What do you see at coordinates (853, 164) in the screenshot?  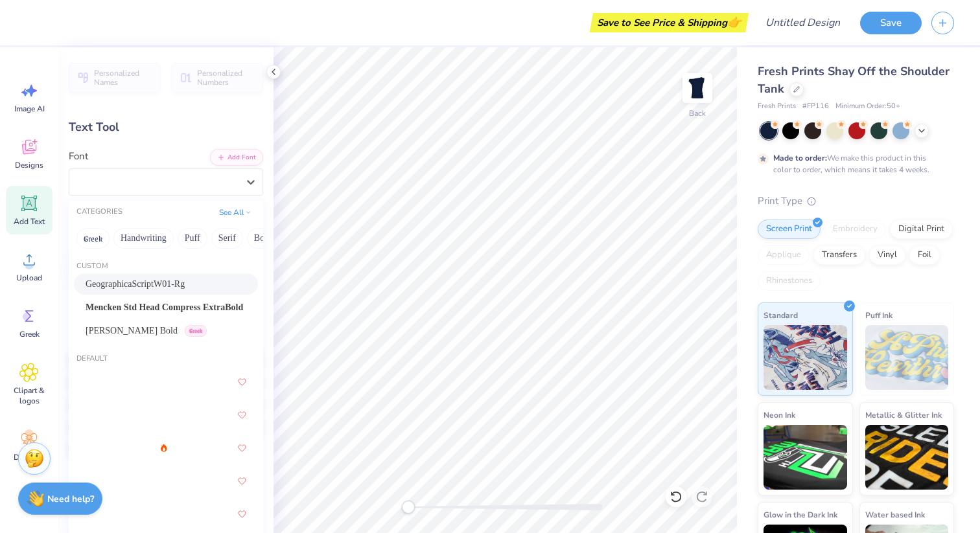 I see `div: We make this product in this color to order, which means it takes 4 weeks.` at bounding box center [853, 164].